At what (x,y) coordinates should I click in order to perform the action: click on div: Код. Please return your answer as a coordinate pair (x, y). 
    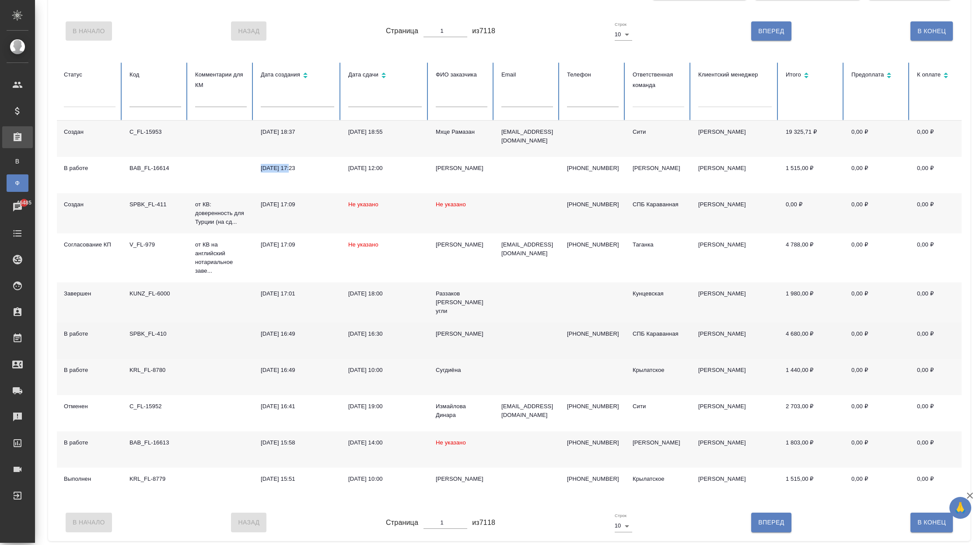
    Looking at the image, I should click on (155, 75).